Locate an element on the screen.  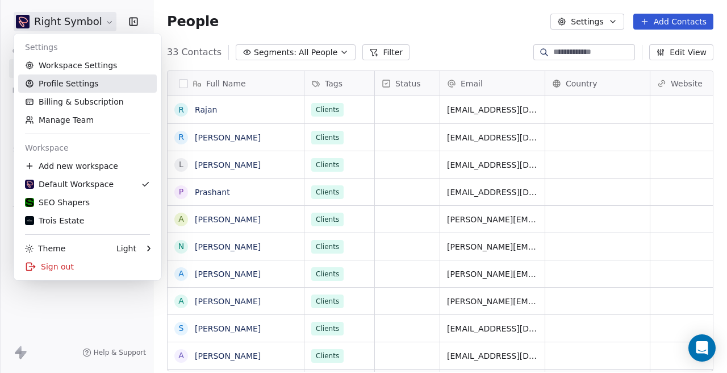
div: Default Workspace is located at coordinates (69, 184).